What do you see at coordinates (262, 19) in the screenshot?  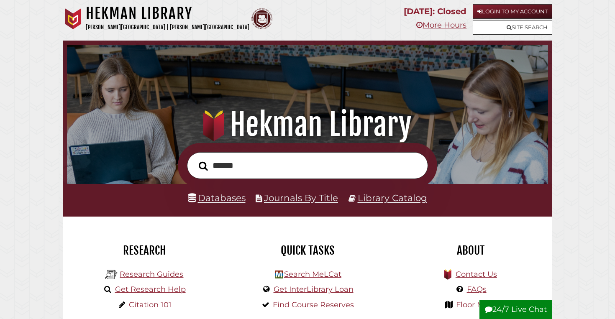 I see `img: Calvin Theological Seminary` at bounding box center [262, 19].